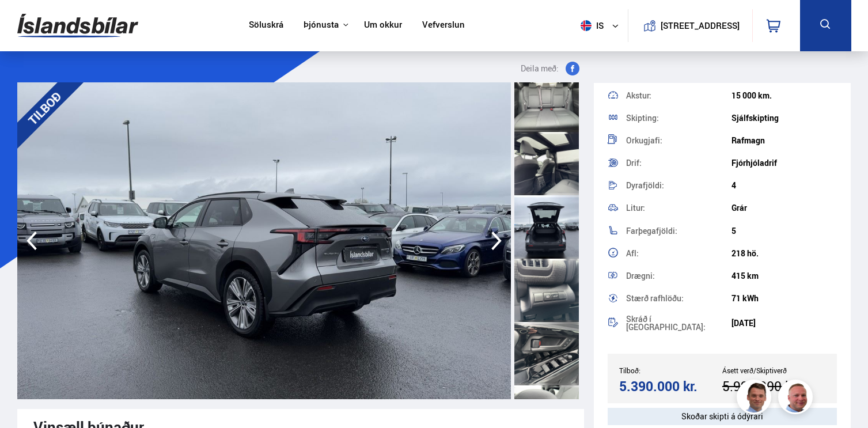 The height and width of the screenshot is (428, 868). Describe the element at coordinates (784, 231) in the screenshot. I see `div: 5` at that location.